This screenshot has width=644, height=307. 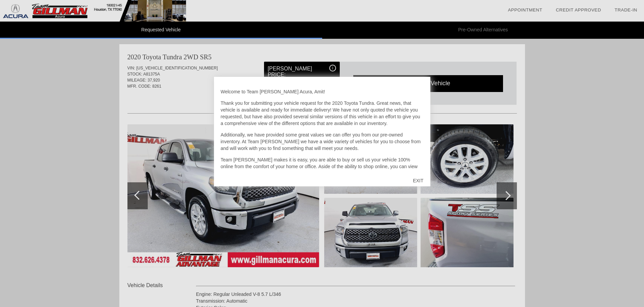 I want to click on p: Thank you for submitting your vehicle request for the 2020 Toyota Tundra. Great news, that vehicl..., so click(x=322, y=113).